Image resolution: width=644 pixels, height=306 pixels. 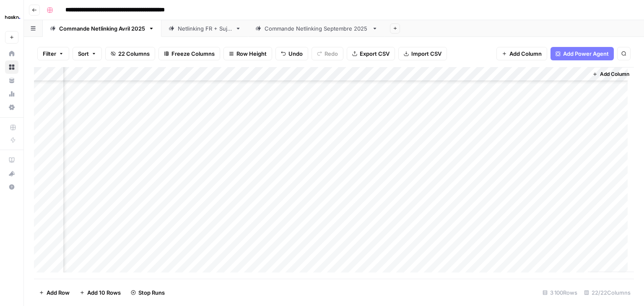 What do you see at coordinates (12, 107) in the screenshot?
I see `a: Settings` at bounding box center [12, 107].